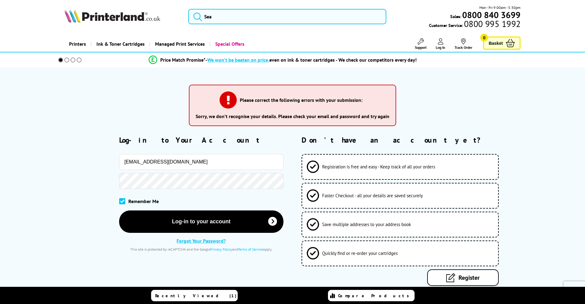 The height and width of the screenshot is (304, 585). Describe the element at coordinates (366, 224) in the screenshot. I see `span: Save multiple addresses to your address book` at that location.